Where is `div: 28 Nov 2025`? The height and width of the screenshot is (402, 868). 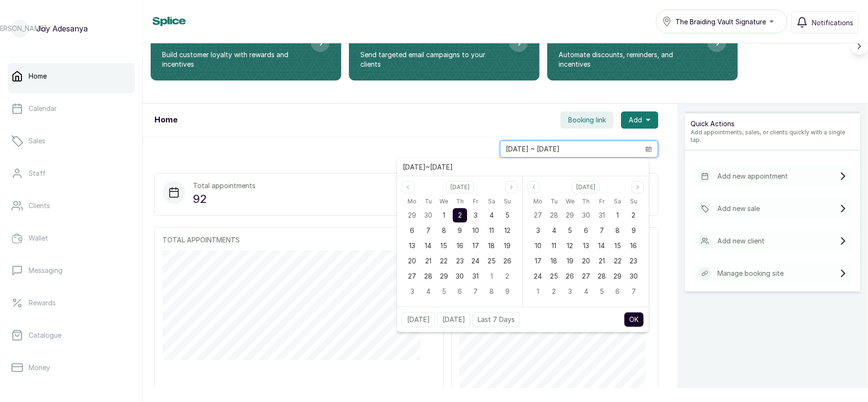
div: 28 Nov 2025 is located at coordinates (602, 276).